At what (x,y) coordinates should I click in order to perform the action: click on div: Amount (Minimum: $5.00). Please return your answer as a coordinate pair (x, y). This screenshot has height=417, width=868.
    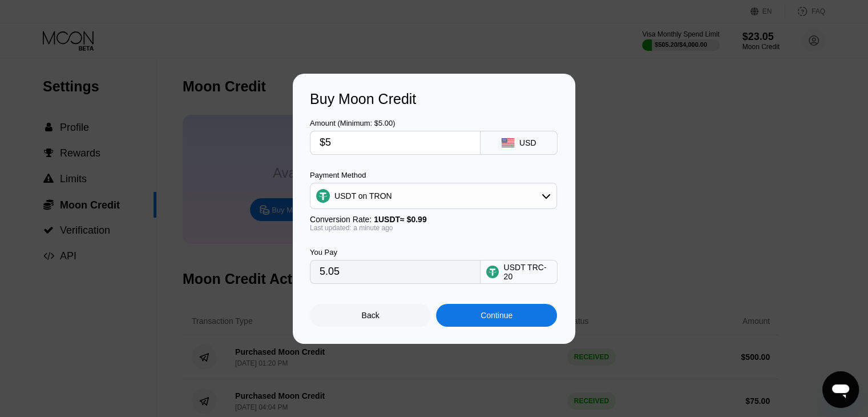
    Looking at the image, I should click on (395, 123).